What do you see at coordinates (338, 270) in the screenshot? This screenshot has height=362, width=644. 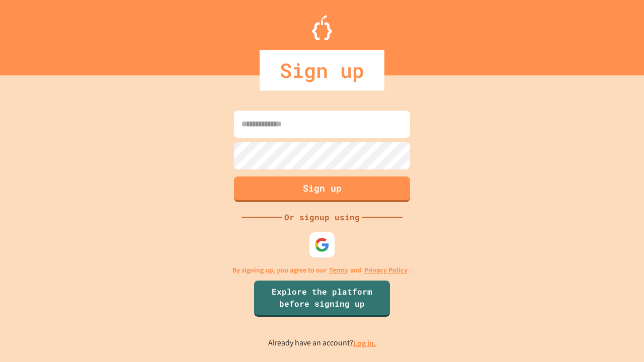 I see `a: Terms` at bounding box center [338, 270].